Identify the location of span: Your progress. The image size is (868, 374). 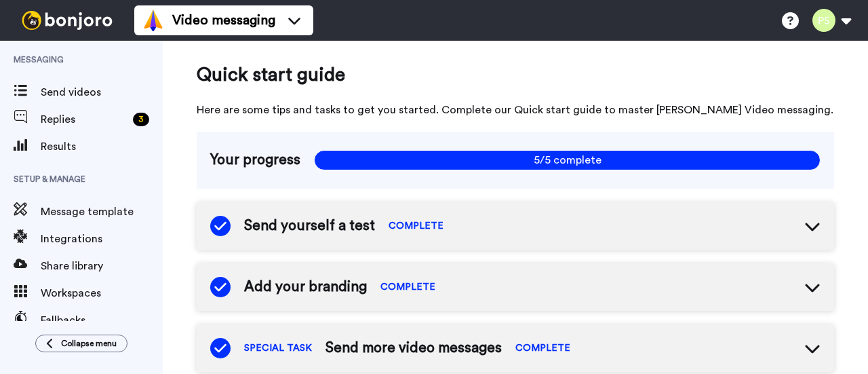
(255, 160).